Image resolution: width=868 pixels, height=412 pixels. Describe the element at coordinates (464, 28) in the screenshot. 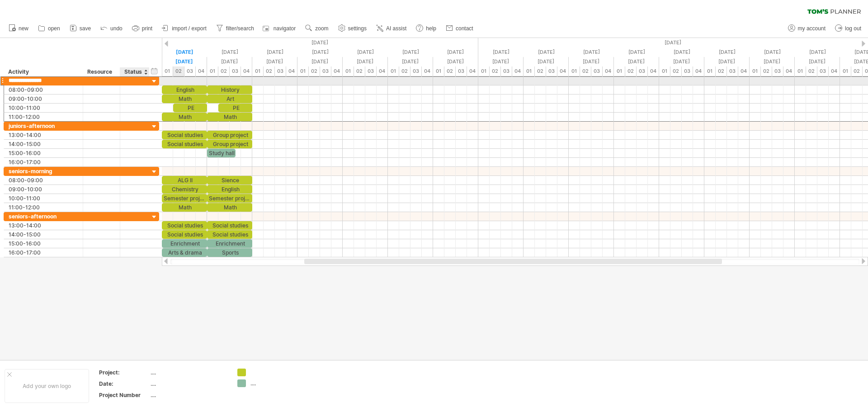

I see `span: contact` at that location.